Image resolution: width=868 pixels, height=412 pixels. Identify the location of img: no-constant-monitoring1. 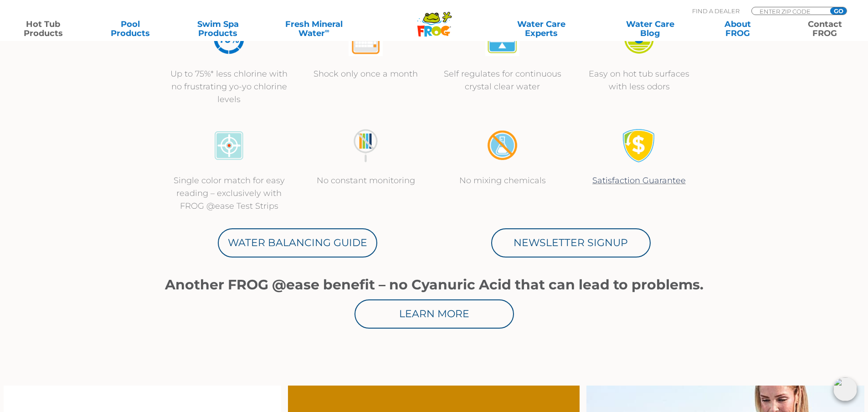
(366, 146).